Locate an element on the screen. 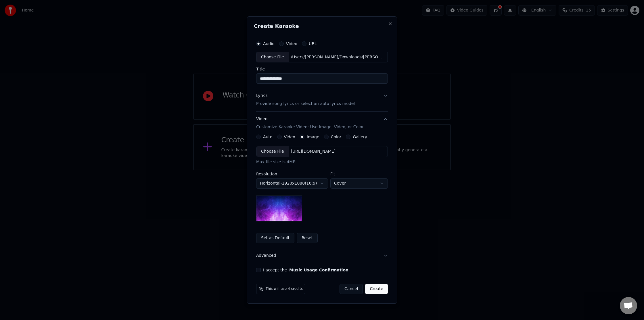 The height and width of the screenshot is (320, 644). label: Gallery is located at coordinates (360, 137).